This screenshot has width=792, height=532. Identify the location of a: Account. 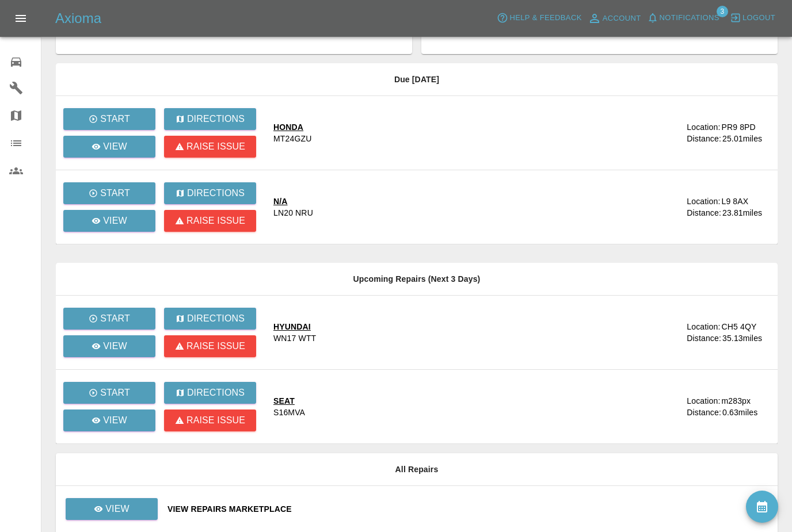
(615, 19).